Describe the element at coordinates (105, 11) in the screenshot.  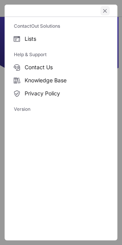
I see `button: left-button` at that location.